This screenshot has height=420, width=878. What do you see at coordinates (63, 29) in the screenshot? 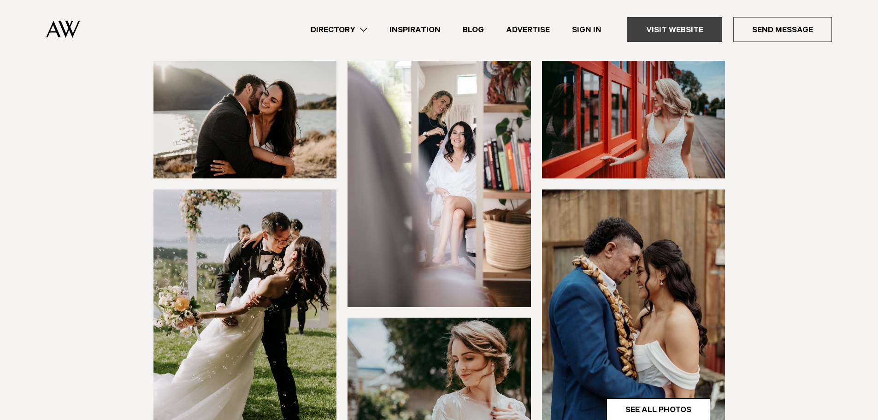
I see `img: Auckland Weddings Logo` at bounding box center [63, 29].